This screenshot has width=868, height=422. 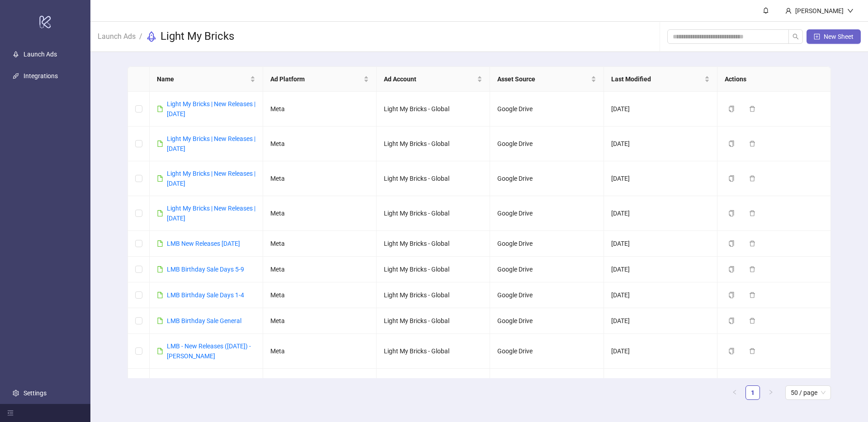 What do you see at coordinates (316, 79) in the screenshot?
I see `span: Ad Platform` at bounding box center [316, 79].